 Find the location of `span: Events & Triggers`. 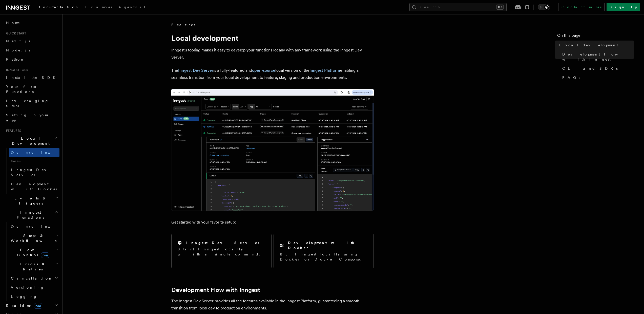

span: Events & Triggers is located at coordinates (30, 201).